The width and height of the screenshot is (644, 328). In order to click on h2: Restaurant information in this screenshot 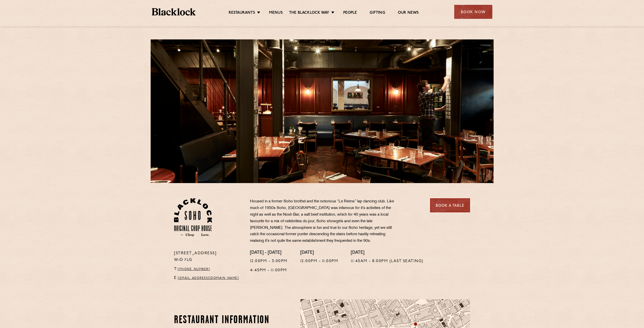, I will do `click(223, 321)`.